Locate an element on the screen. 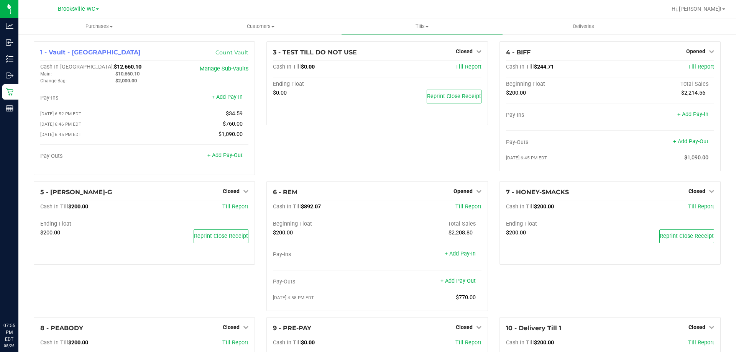  a: Tills is located at coordinates (422, 26).